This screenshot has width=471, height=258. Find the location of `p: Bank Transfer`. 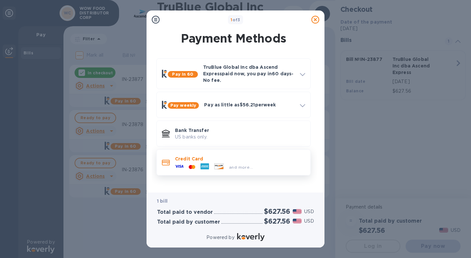

p: Bank Transfer is located at coordinates (240, 130).